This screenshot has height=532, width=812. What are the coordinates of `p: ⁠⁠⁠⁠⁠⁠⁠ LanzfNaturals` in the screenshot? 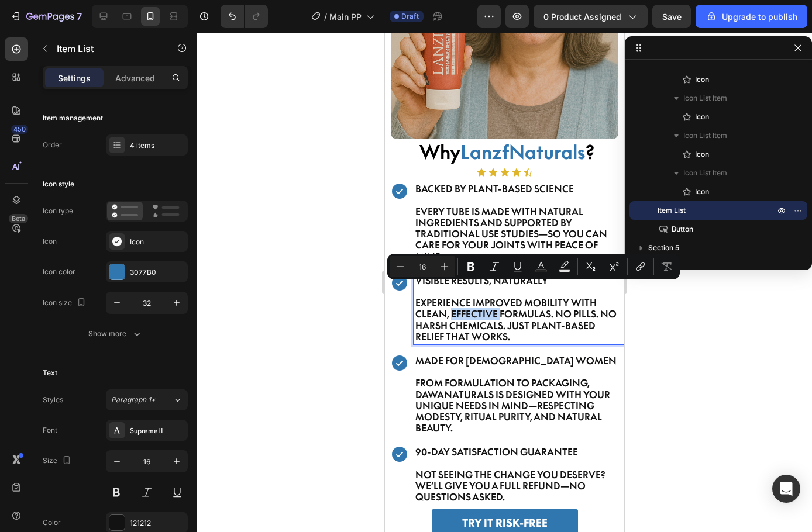 It's located at (121, 120).